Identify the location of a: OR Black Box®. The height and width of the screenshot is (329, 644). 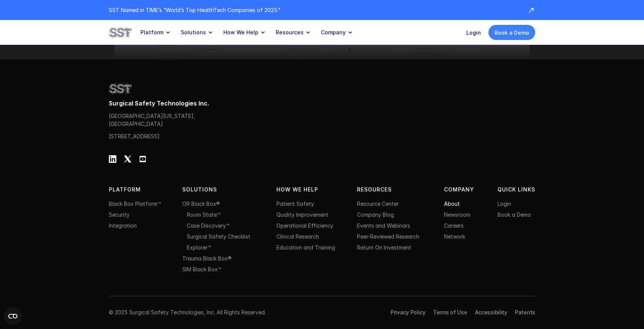
(201, 204).